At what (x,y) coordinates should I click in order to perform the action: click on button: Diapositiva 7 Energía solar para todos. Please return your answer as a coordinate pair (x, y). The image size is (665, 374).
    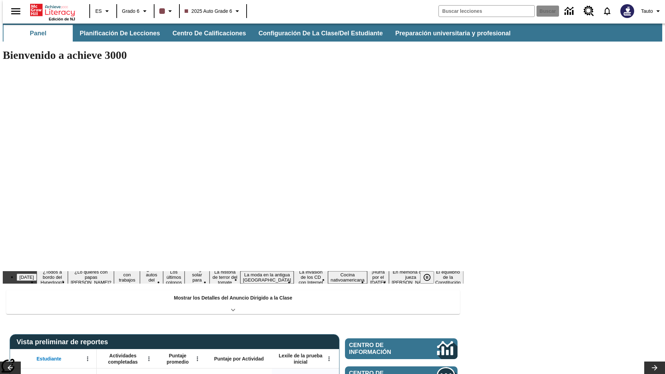
    Looking at the image, I should click on (197, 277).